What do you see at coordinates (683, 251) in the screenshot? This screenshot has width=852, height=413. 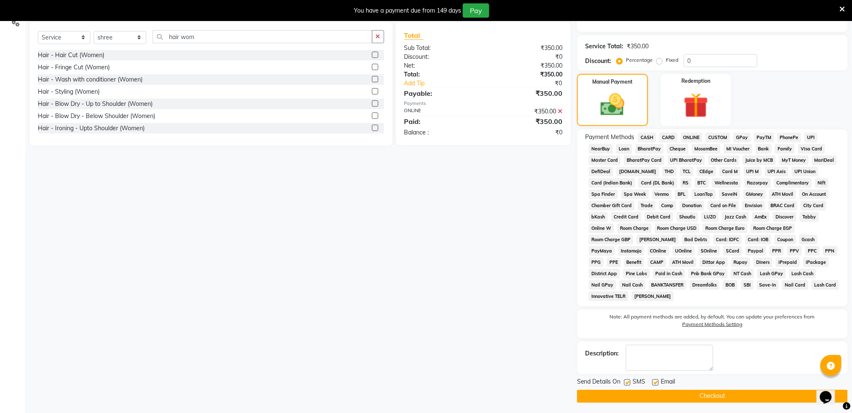 I see `span: UOnline` at bounding box center [683, 251].